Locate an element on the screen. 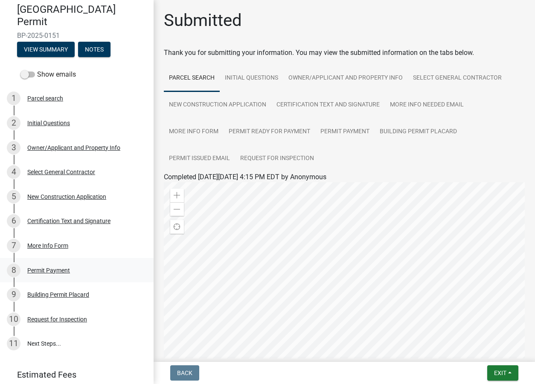 Image resolution: width=535 pixels, height=384 pixels. span: BP-2025-0151 is located at coordinates (77, 35).